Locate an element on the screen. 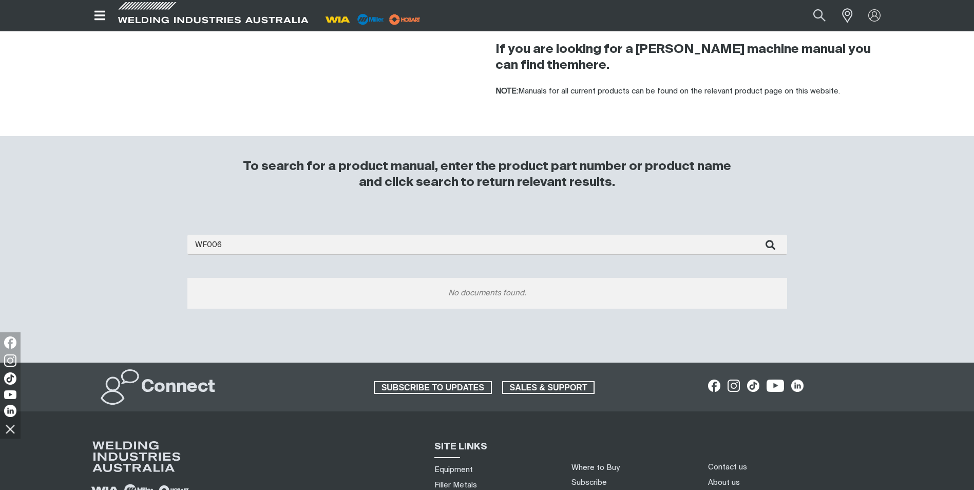 The height and width of the screenshot is (490, 974). img: miller is located at coordinates (404, 20).